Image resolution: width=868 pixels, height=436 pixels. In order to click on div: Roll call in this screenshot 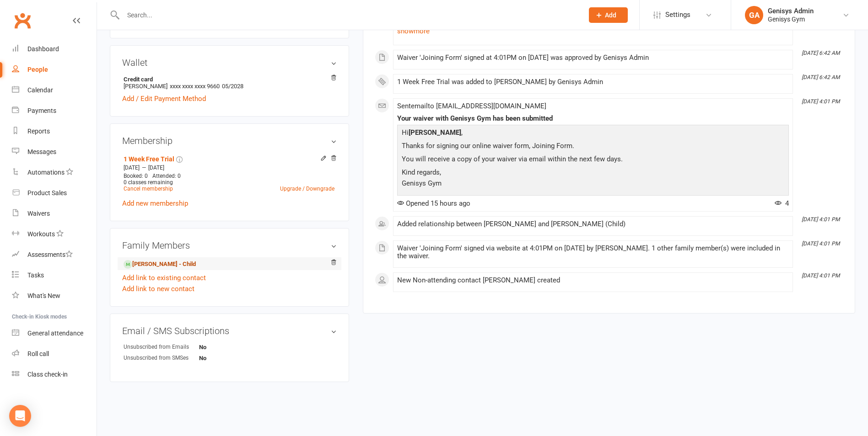, I will do `click(38, 354)`.